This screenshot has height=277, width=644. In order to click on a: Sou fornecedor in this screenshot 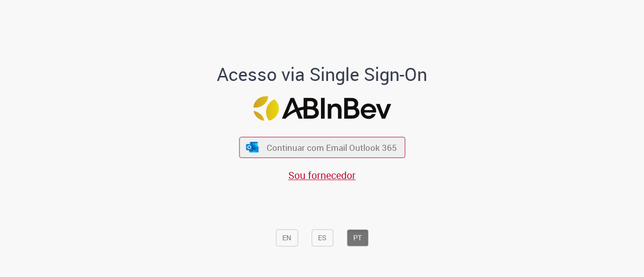, I will do `click(322, 175)`.